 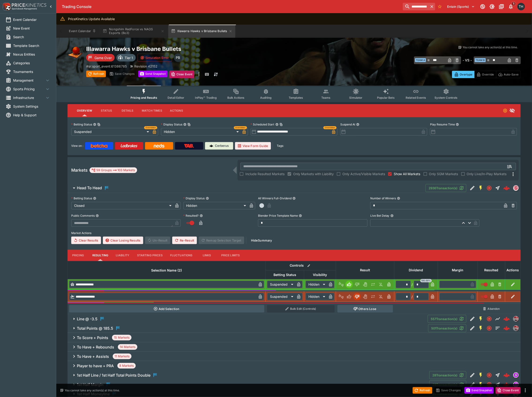 What do you see at coordinates (513, 270) in the screenshot?
I see `th: Actions` at bounding box center [513, 270].